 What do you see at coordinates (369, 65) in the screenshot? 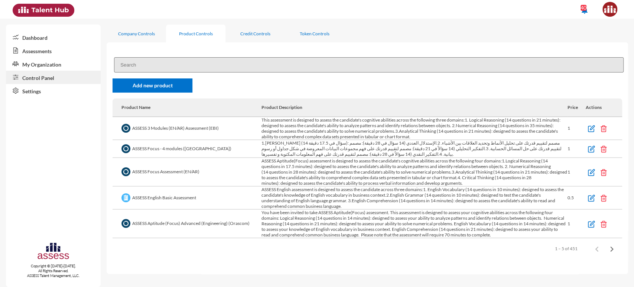
I see `input: Search` at bounding box center [369, 65].